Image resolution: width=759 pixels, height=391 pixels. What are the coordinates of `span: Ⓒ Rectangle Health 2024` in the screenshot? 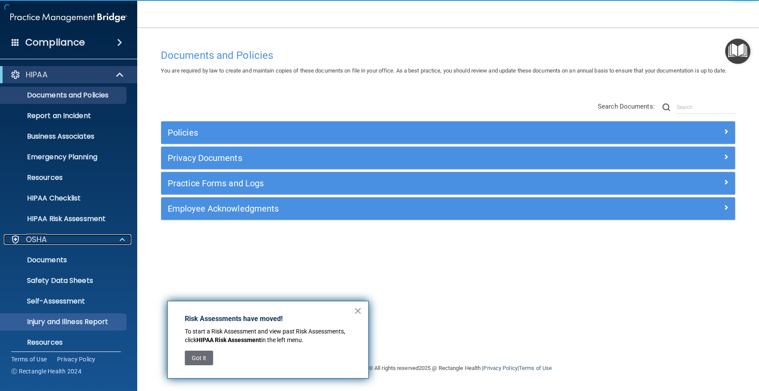 It's located at (46, 371).